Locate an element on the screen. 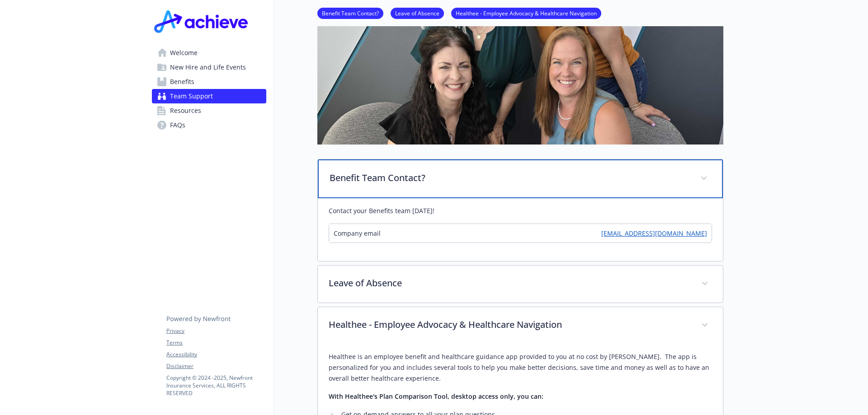 The image size is (868, 415). a: Accessibility is located at coordinates (216, 355).